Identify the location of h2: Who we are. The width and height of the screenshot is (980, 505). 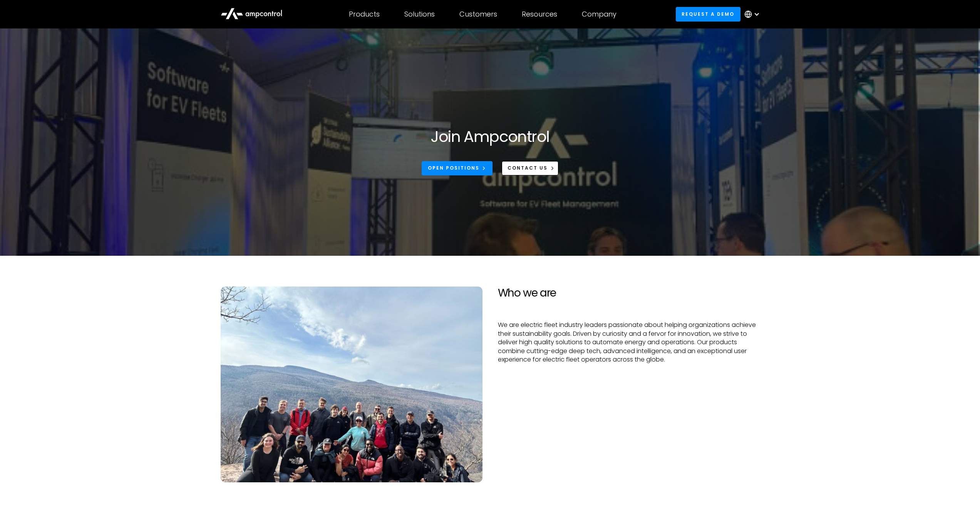
(629, 293).